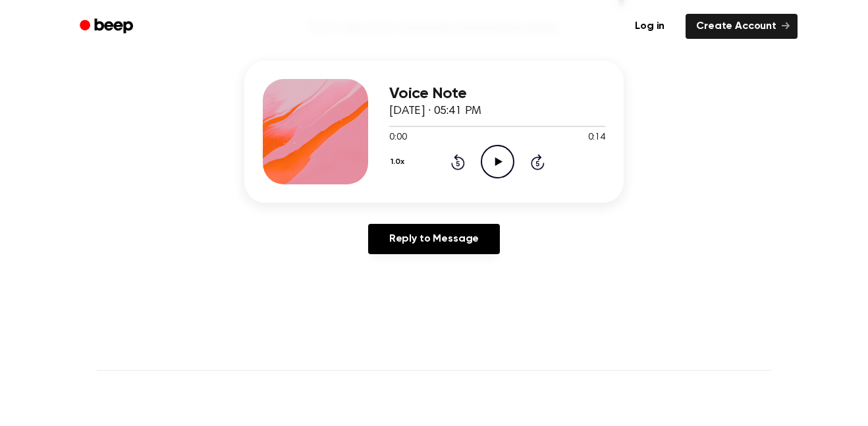 This screenshot has height=426, width=868. What do you see at coordinates (107, 26) in the screenshot?
I see `a: Beep` at bounding box center [107, 26].